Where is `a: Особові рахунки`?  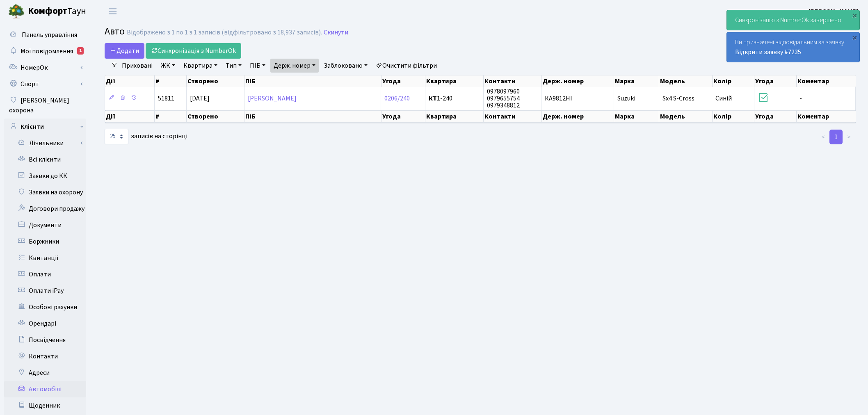
a: Особові рахунки is located at coordinates (45, 307).